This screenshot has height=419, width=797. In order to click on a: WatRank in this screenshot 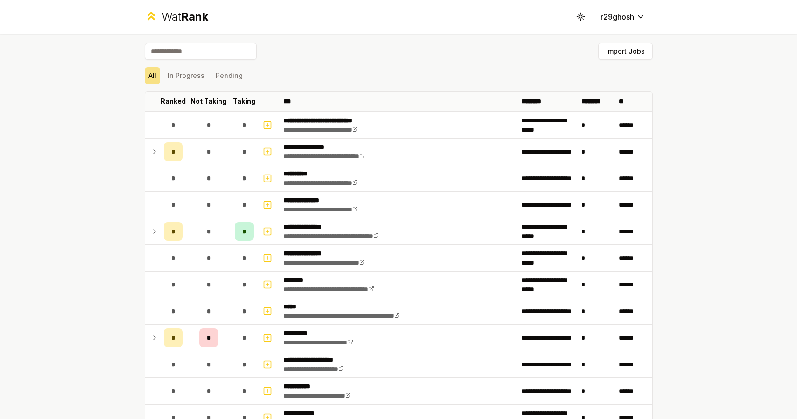, I will do `click(176, 17)`.